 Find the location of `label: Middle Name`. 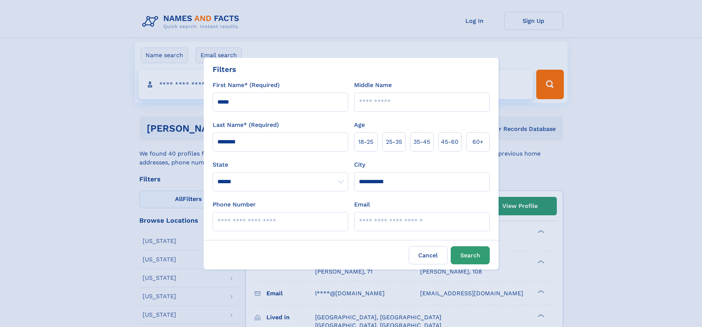

label: Middle Name is located at coordinates (373, 85).